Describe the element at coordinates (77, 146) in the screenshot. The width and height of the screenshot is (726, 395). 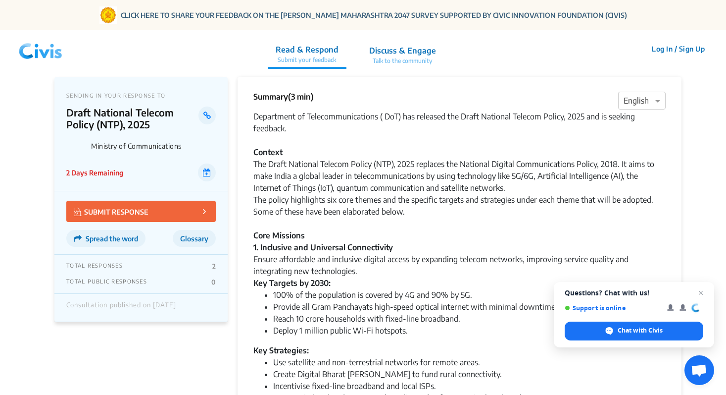
I see `img: Ministry of Communications logo` at that location.